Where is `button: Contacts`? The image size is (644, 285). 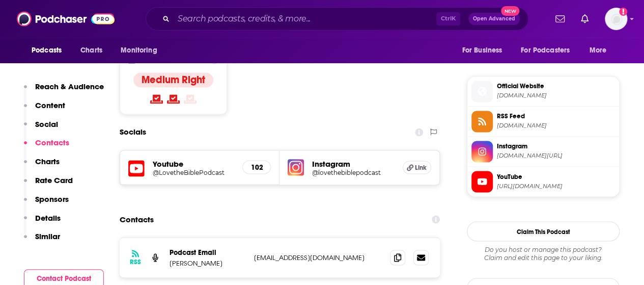 button: Contacts is located at coordinates (47, 147).